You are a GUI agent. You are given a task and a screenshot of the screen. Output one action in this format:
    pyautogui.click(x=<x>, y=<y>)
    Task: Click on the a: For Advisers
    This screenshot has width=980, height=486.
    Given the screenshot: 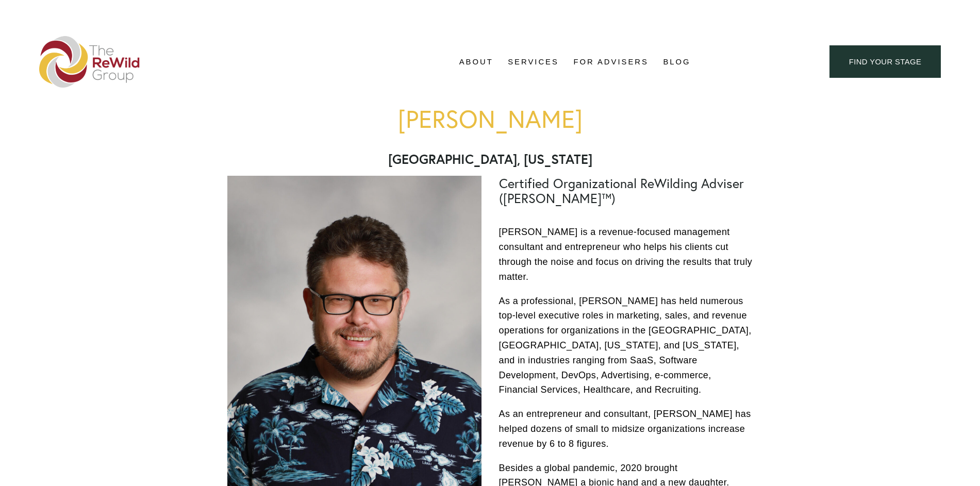 What is the action you would take?
    pyautogui.click(x=610, y=62)
    